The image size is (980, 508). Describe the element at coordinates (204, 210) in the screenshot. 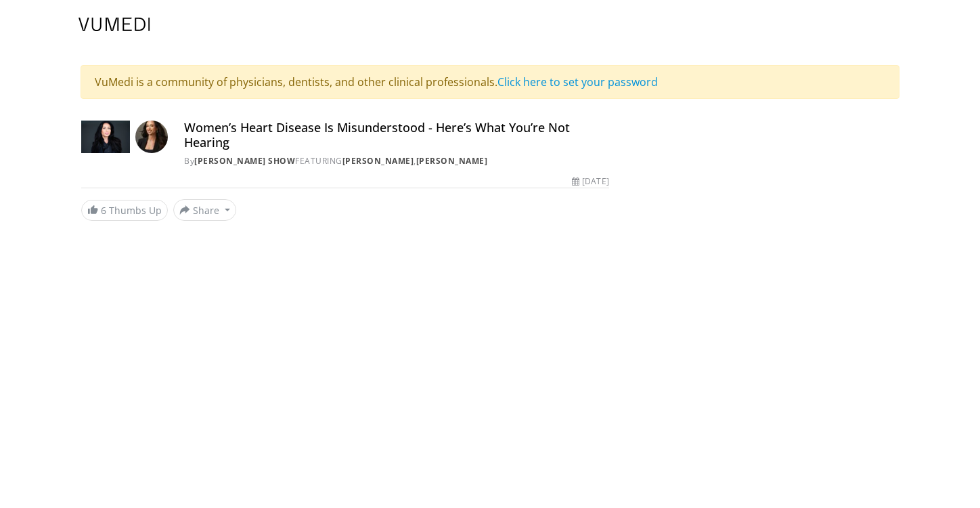

I see `button: Share` at that location.